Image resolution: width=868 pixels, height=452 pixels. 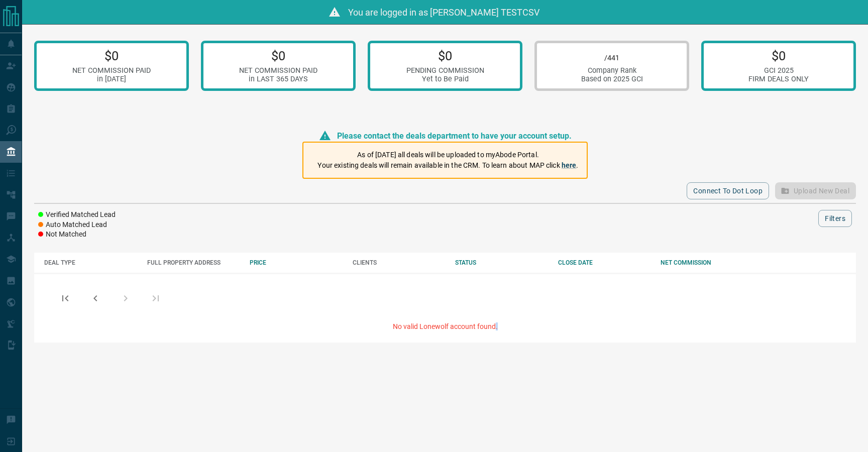 What do you see at coordinates (77, 234) in the screenshot?
I see `li: Not Matched` at bounding box center [77, 234].